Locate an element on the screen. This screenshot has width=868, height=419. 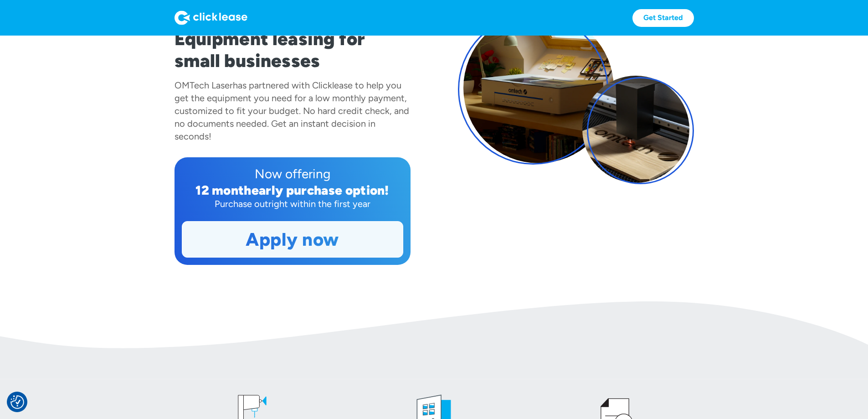
div: Now offering is located at coordinates (292, 174).